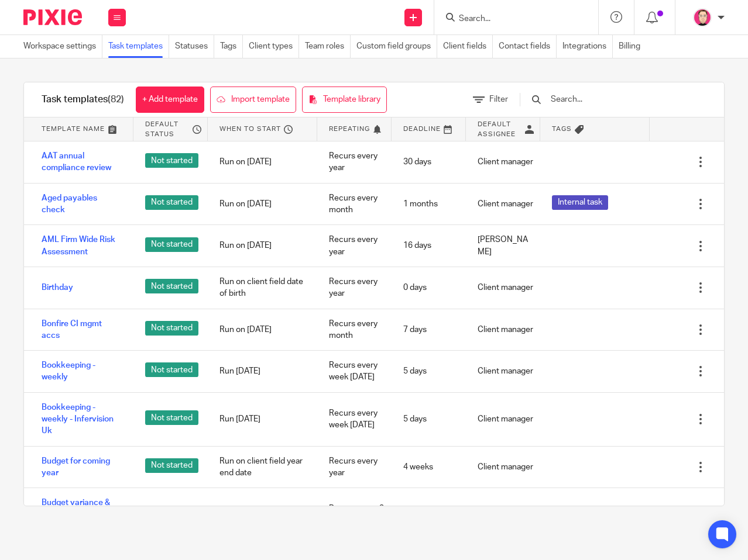 Image resolution: width=748 pixels, height=560 pixels. What do you see at coordinates (354, 515) in the screenshot?
I see `div: Recurs every 3 month` at bounding box center [354, 515].